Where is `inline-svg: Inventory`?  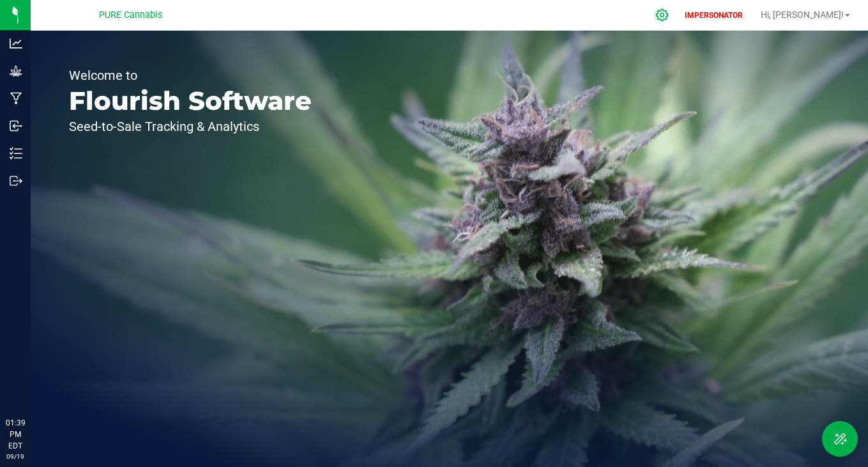
inline-svg: Inventory is located at coordinates (16, 154).